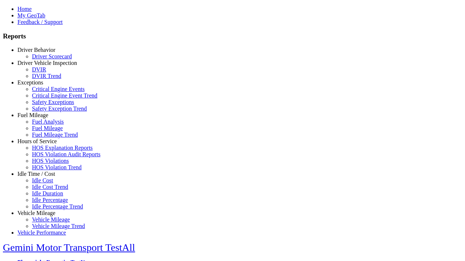 This screenshot has width=465, height=261. Describe the element at coordinates (52, 56) in the screenshot. I see `a: Driver Scorecard` at that location.